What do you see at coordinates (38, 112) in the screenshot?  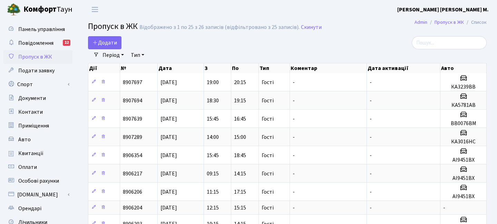 I see `a: Контакти` at bounding box center [38, 112].